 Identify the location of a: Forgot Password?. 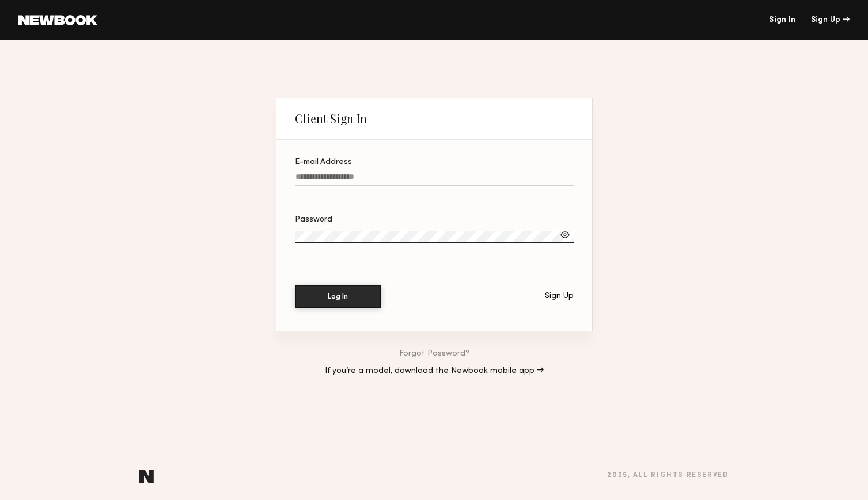
(434, 354).